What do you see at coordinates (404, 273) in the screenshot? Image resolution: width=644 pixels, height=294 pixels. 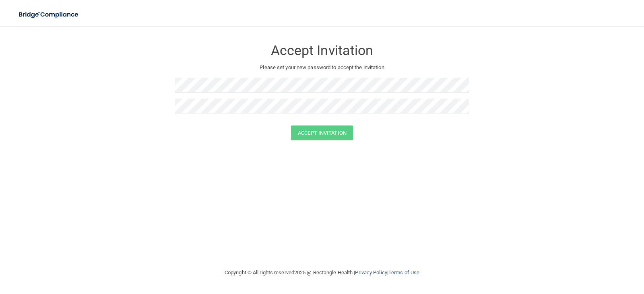 I see `a: Terms of Use` at bounding box center [404, 273].